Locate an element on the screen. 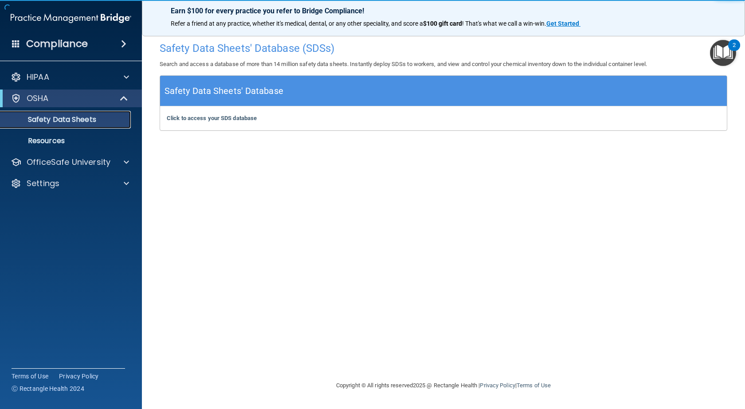 The width and height of the screenshot is (745, 409). h5: Safety Data Sheets' Database is located at coordinates (224, 91).